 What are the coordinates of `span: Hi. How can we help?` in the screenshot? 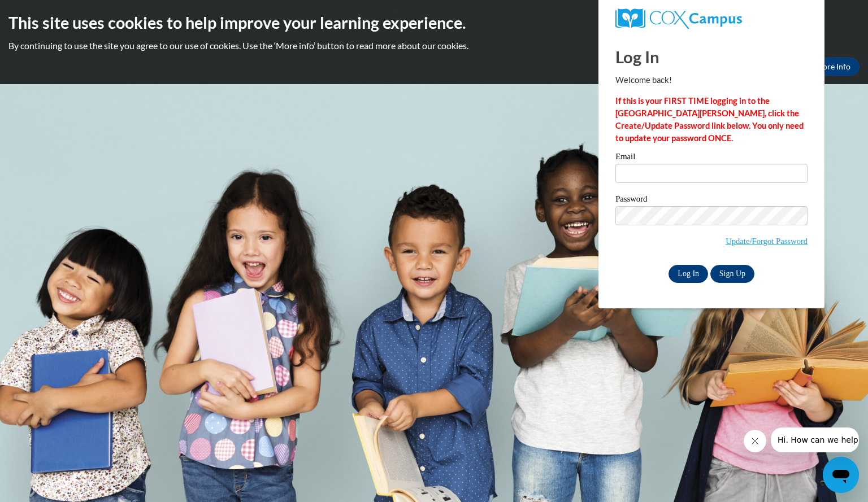 It's located at (49, 12).